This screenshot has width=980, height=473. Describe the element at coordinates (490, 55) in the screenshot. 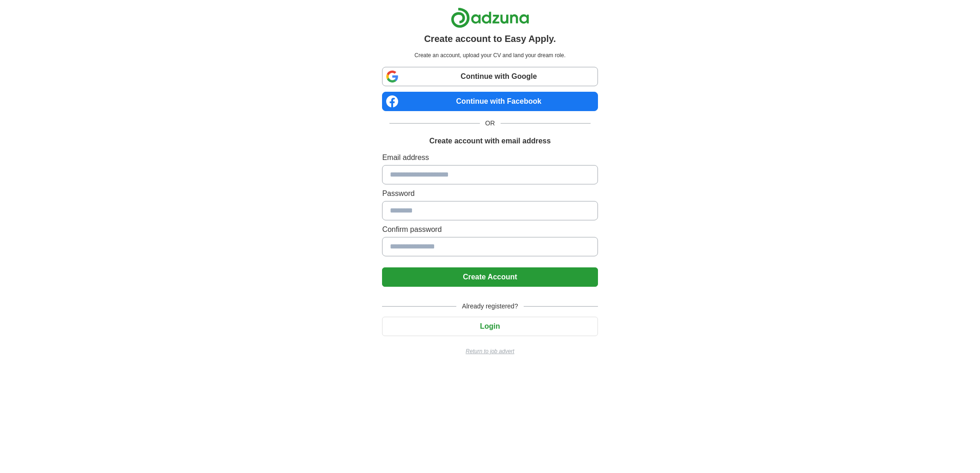

I see `p: Create an account, upload your CV and land your dream role.` at that location.